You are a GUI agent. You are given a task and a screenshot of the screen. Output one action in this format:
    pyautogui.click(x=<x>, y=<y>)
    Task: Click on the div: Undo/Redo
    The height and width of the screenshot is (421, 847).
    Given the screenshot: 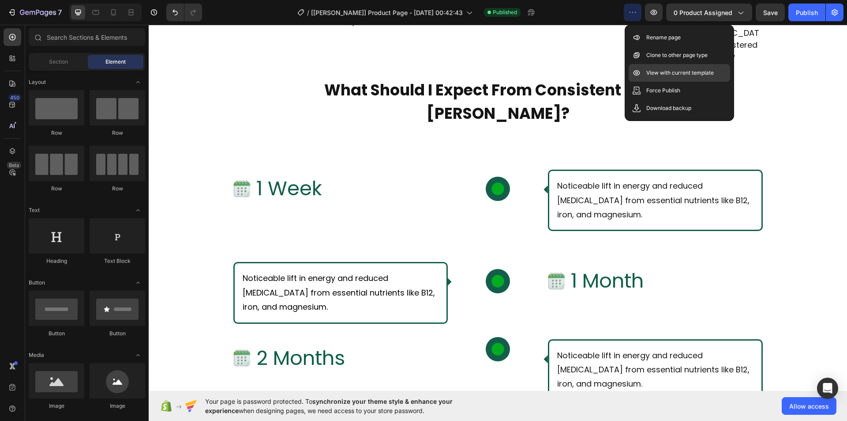 What is the action you would take?
    pyautogui.click(x=184, y=12)
    